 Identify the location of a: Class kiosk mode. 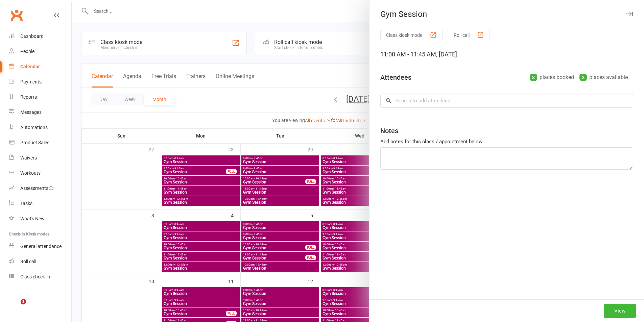
(40, 277).